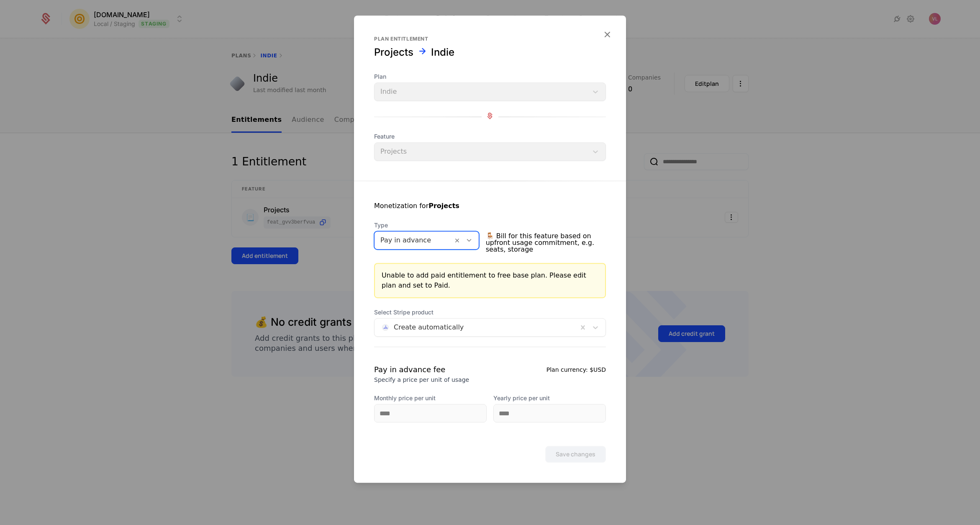  Describe the element at coordinates (575, 454) in the screenshot. I see `button: Save changes` at that location.